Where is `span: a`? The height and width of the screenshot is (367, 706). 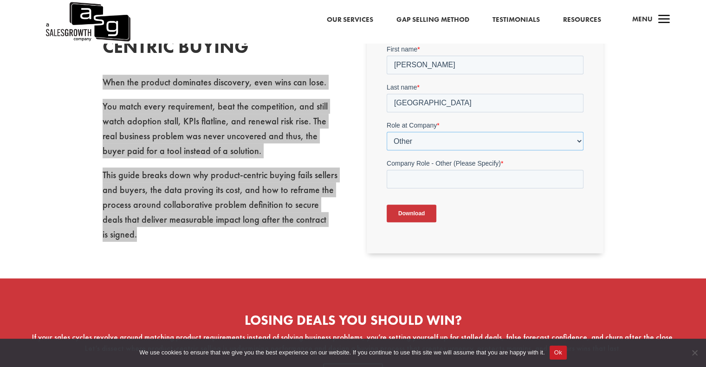 span: a is located at coordinates (665, 20).